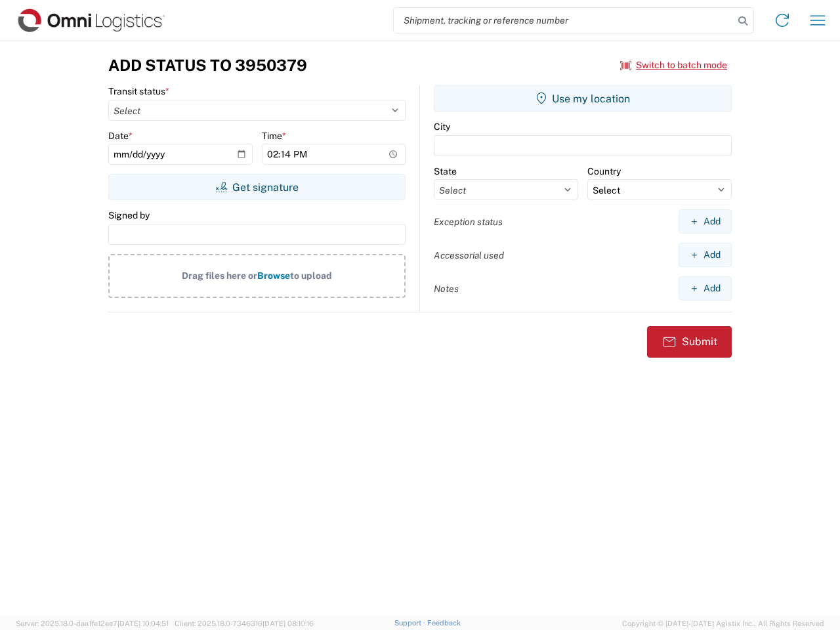  What do you see at coordinates (564, 21) in the screenshot?
I see `input: Shipment, tracking or reference number` at bounding box center [564, 21].